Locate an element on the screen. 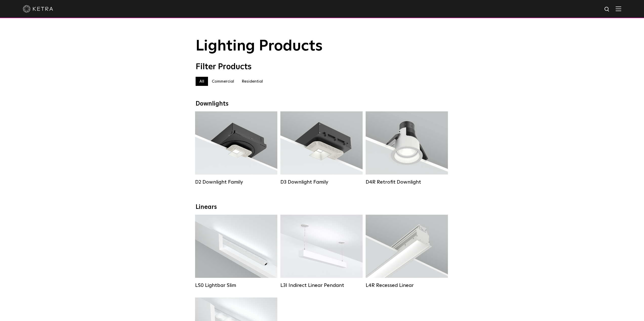  div: Linears is located at coordinates (322, 207).